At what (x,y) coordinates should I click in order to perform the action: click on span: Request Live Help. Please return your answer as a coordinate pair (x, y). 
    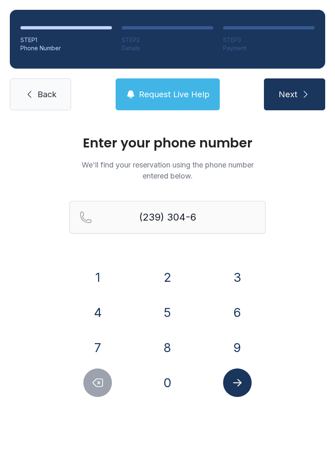
    Looking at the image, I should click on (174, 94).